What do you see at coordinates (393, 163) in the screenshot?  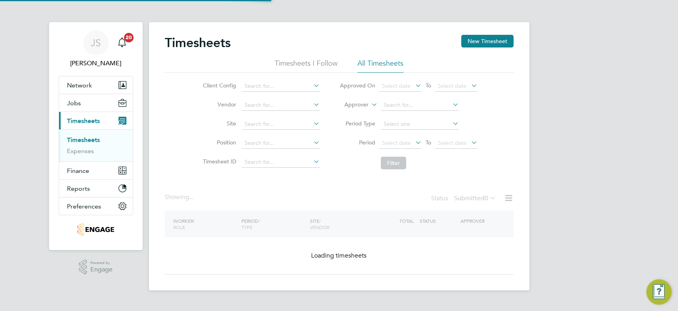 I see `button: Filter` at bounding box center [393, 163].